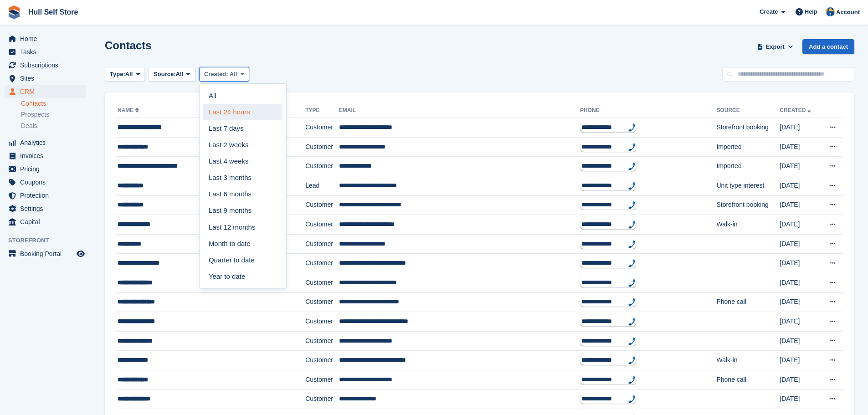 Image resolution: width=868 pixels, height=415 pixels. Describe the element at coordinates (747, 127) in the screenshot. I see `td: Storefront booking` at that location.